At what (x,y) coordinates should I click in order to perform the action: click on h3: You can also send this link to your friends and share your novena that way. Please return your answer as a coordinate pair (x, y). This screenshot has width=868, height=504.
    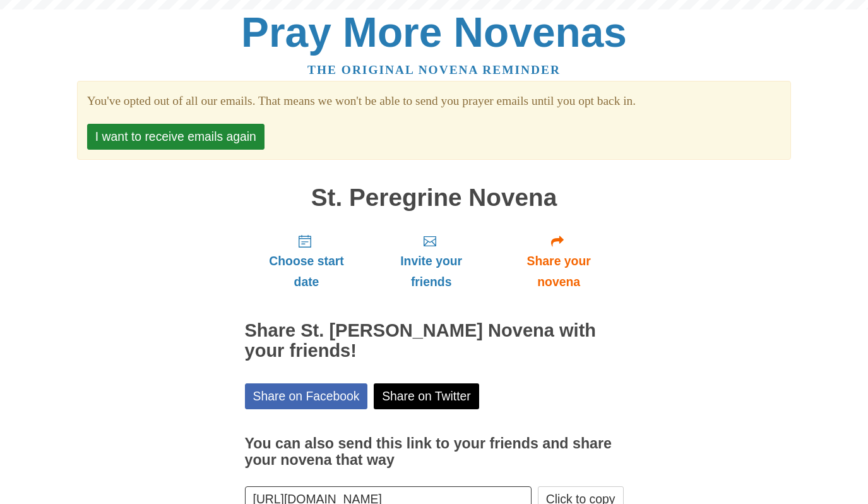
    Looking at the image, I should click on (434, 451).